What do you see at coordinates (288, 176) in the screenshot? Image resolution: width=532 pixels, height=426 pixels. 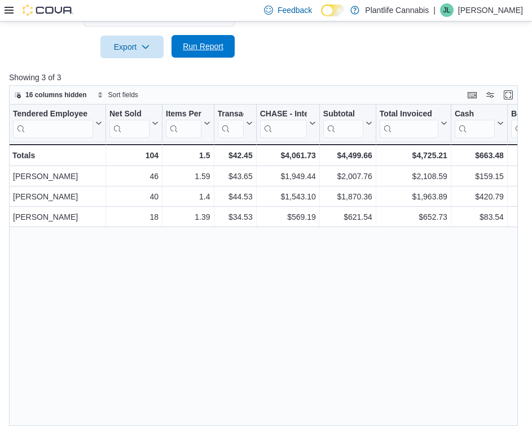 I see `div: $1,949.44` at bounding box center [288, 176].